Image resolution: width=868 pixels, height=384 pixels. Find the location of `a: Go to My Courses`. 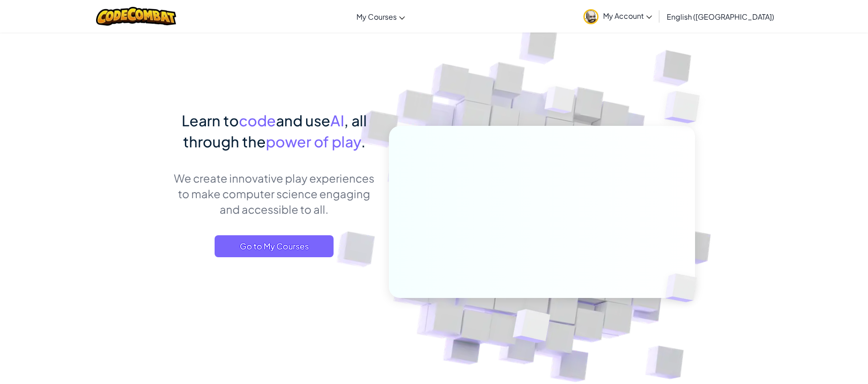

a: Go to My Courses is located at coordinates (274, 246).